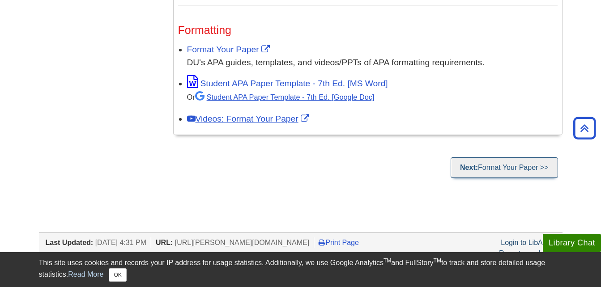 The image size is (601, 287). What do you see at coordinates (322, 243) in the screenshot?
I see `i: Print Page` at bounding box center [322, 243].